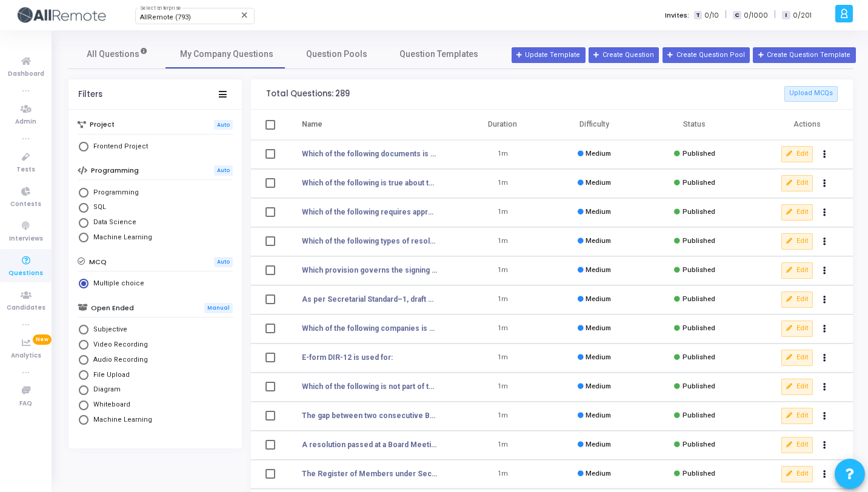 The image size is (868, 492). I want to click on span: Video Recording, so click(119, 345).